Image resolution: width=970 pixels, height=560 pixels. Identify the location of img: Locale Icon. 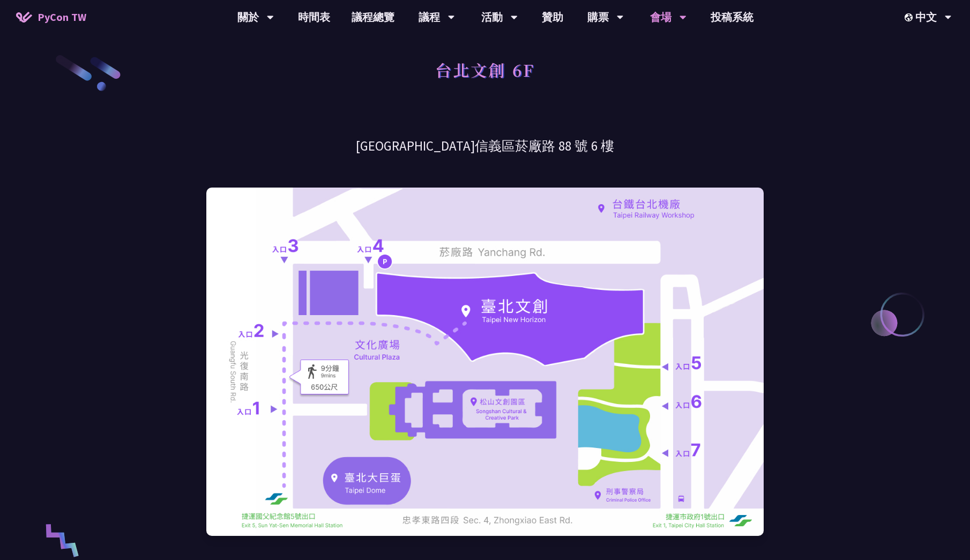
(910, 17).